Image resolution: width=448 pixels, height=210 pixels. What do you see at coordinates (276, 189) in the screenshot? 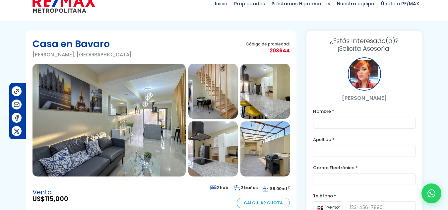
I see `span: mt` at bounding box center [276, 189].